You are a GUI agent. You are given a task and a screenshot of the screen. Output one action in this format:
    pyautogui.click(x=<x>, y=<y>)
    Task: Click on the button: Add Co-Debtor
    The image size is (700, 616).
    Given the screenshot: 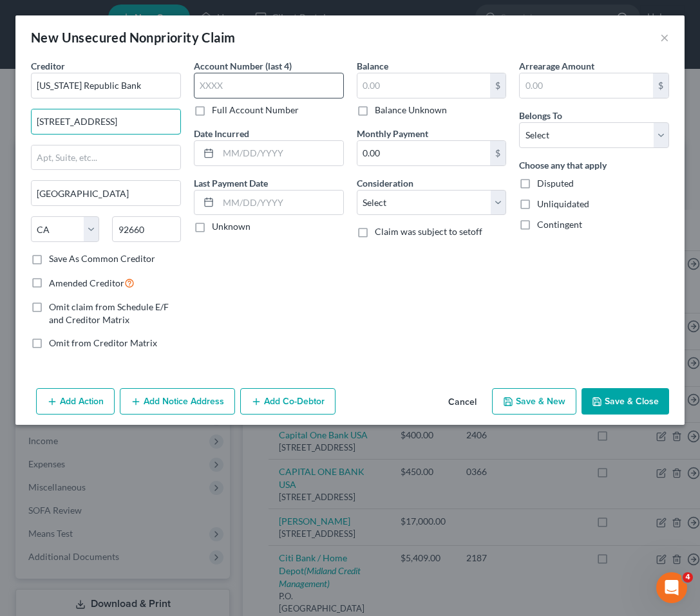 What is the action you would take?
    pyautogui.click(x=287, y=402)
    